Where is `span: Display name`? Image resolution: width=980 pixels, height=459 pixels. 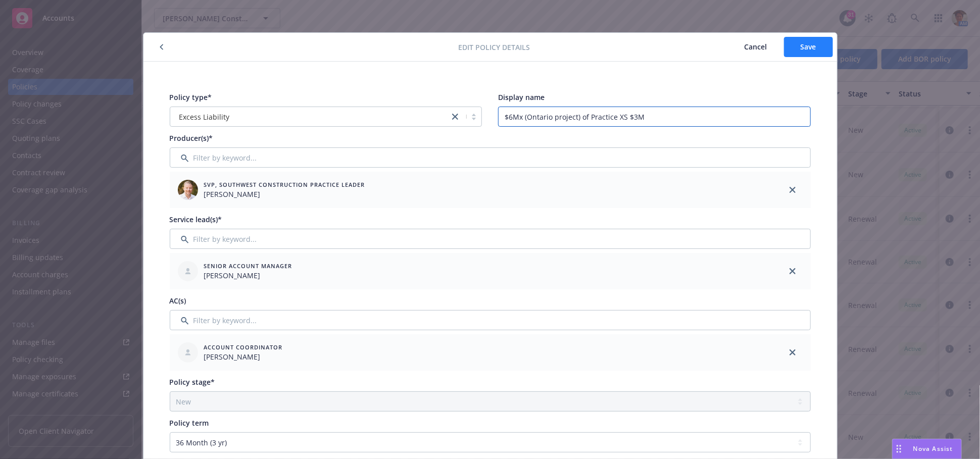 span: Display name is located at coordinates (521, 97).